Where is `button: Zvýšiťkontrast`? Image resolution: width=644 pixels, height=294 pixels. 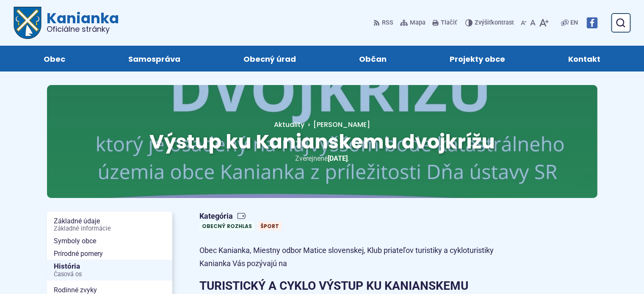
button: Zvýšiťkontrast is located at coordinates (490, 23).